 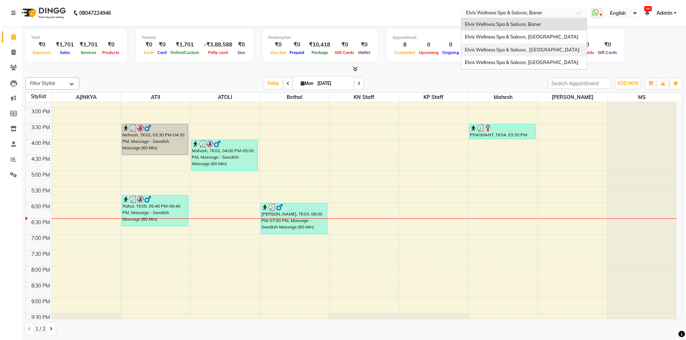 I want to click on span: Ongoing, so click(x=451, y=53).